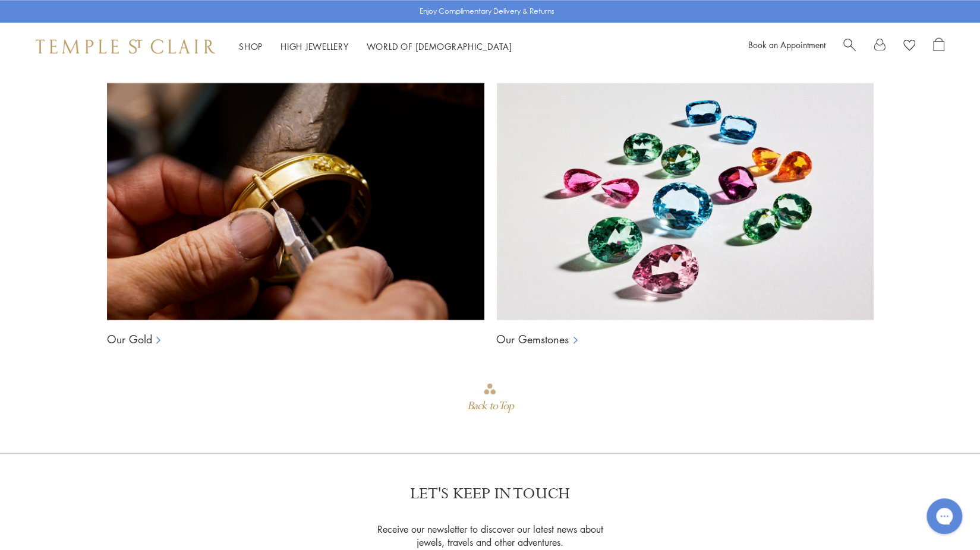 The width and height of the screenshot is (980, 550). What do you see at coordinates (490, 536) in the screenshot?
I see `p: Receive our newsletter to discover our latest news about jewels, travels and other adventures.` at bounding box center [490, 536].